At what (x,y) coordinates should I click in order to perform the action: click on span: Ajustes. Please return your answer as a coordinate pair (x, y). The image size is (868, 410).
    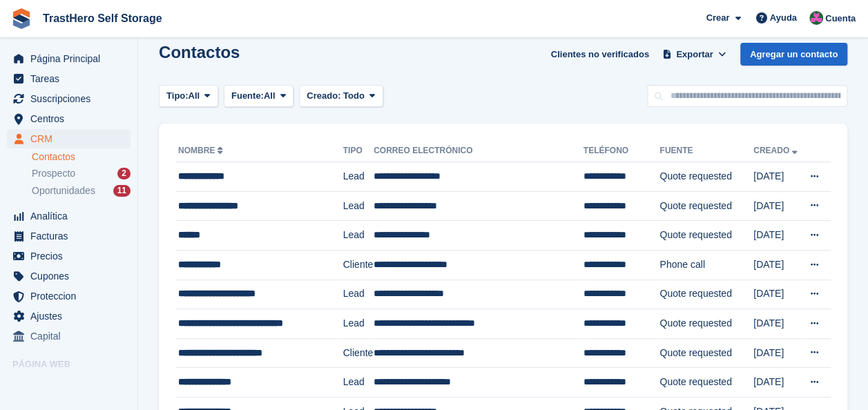
    Looking at the image, I should click on (72, 317).